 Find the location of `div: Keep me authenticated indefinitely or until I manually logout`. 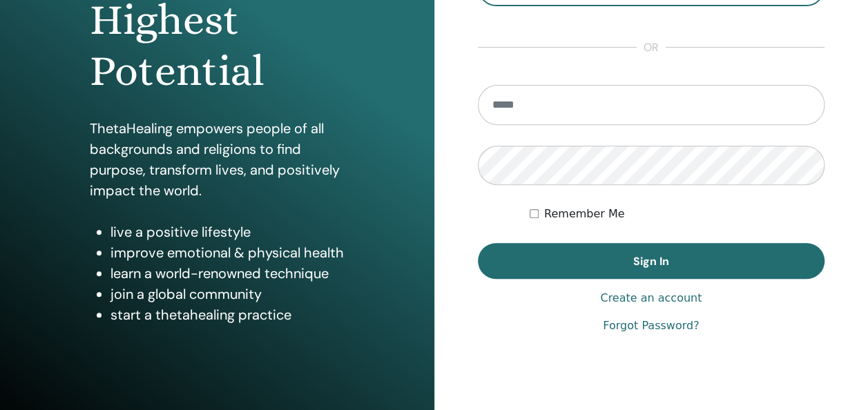

div: Keep me authenticated indefinitely or until I manually logout is located at coordinates (677, 214).